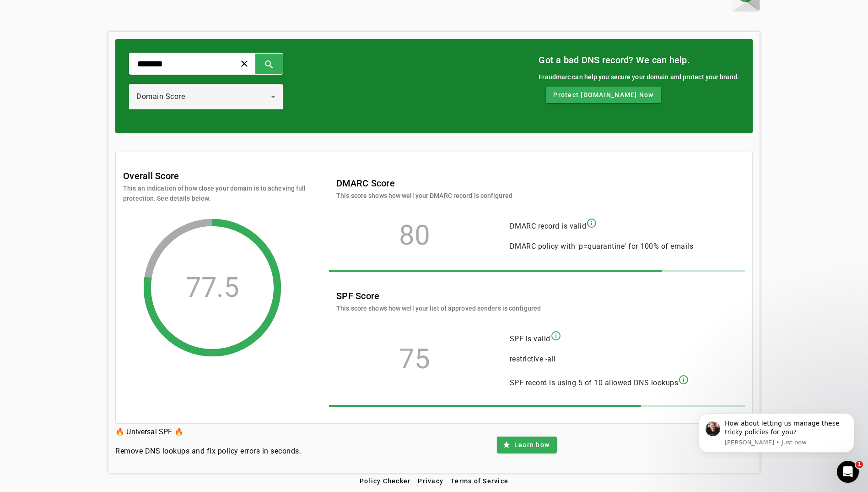 This screenshot has height=492, width=868. Describe the element at coordinates (639, 60) in the screenshot. I see `mat-card-title: Got a bad DNS record? We can help.` at that location.